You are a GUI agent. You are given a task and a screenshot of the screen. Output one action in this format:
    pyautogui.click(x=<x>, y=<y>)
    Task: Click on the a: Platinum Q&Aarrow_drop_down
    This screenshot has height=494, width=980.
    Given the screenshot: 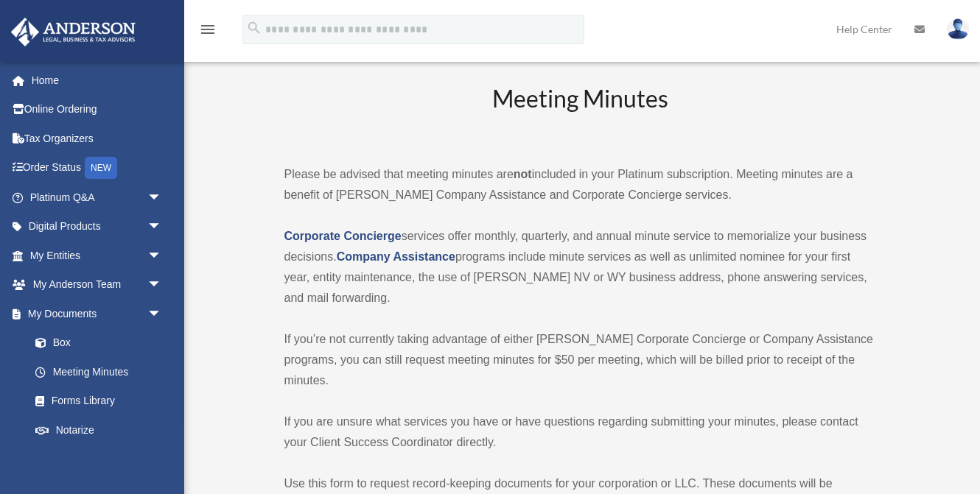 What is the action you would take?
    pyautogui.click(x=97, y=197)
    